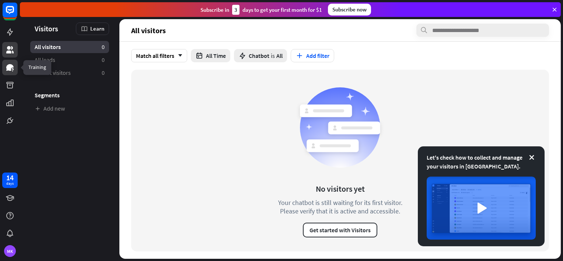 This screenshot has height=261, width=563. Describe the element at coordinates (70, 73) in the screenshot. I see `a: Recent visitors 0` at that location.